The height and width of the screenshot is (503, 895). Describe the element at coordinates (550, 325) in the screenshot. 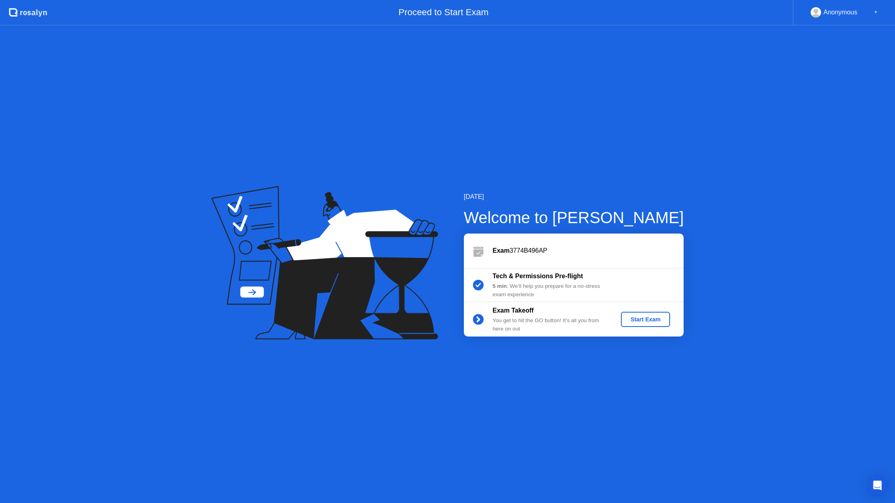

I see `div: You get to hit the GO button! It’s all you from here on out` at that location.